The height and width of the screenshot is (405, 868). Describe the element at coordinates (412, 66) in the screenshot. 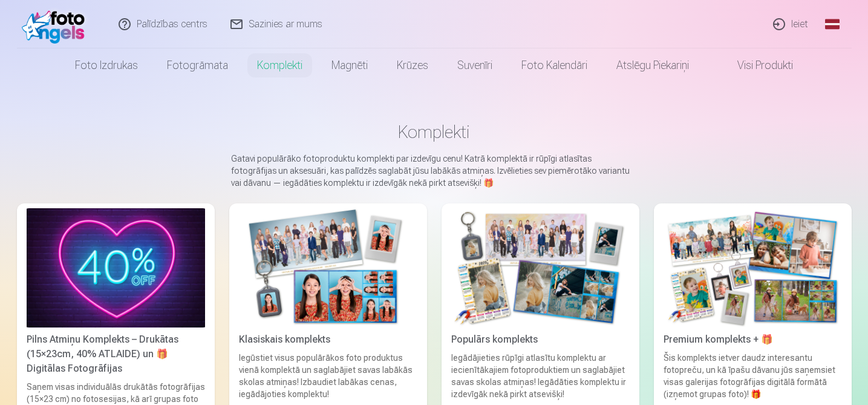

I see `a: Krūzes` at that location.